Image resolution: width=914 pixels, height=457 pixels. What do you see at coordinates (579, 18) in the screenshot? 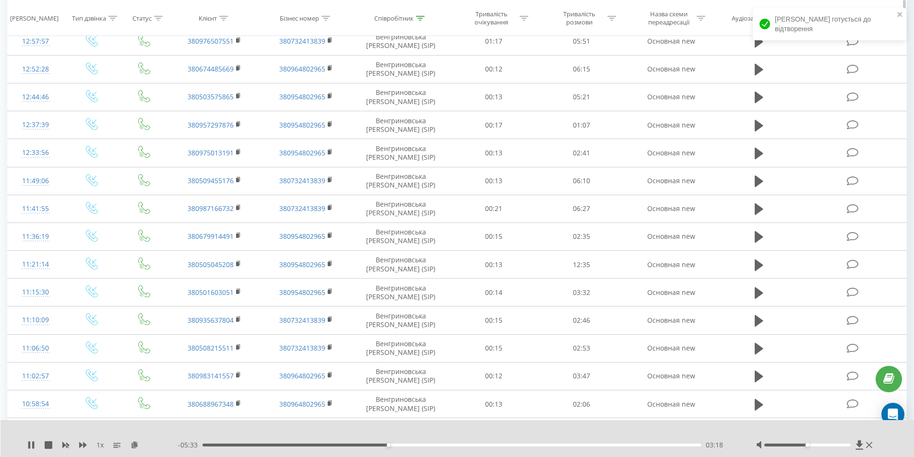
I see `div: Тривалість розмови` at bounding box center [579, 18].